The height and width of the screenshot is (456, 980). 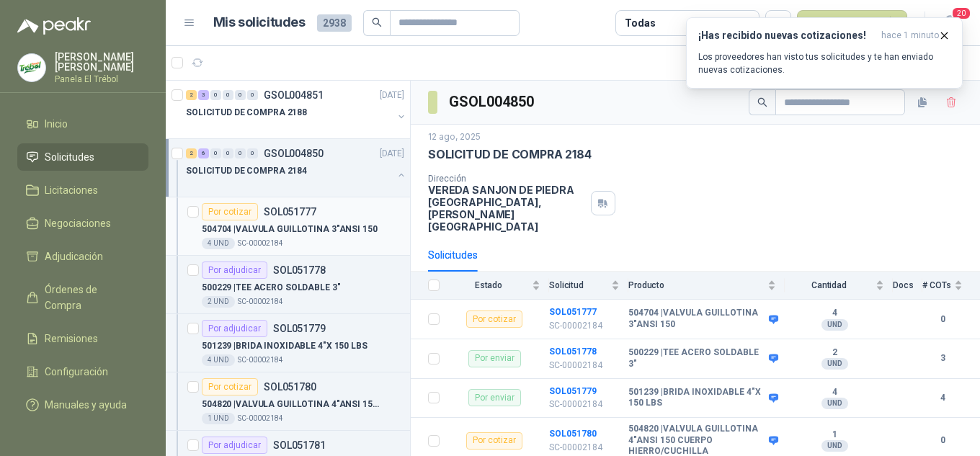 What do you see at coordinates (83, 223) in the screenshot?
I see `a: Negociaciones` at bounding box center [83, 223].